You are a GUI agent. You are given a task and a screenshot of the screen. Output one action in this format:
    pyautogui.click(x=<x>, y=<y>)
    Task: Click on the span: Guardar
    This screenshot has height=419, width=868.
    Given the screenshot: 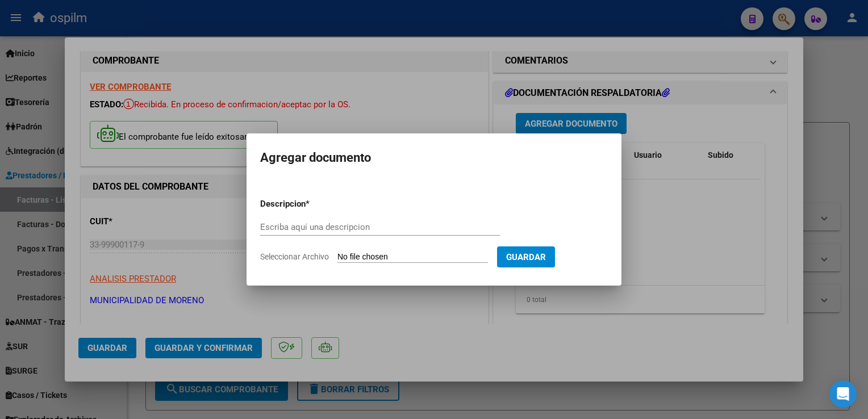 What is the action you would take?
    pyautogui.click(x=526, y=257)
    